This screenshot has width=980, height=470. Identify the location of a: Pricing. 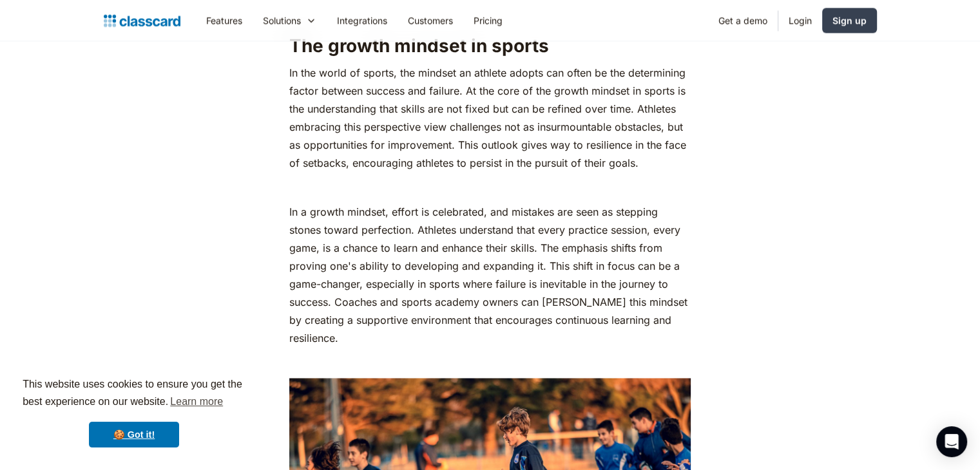
(488, 20).